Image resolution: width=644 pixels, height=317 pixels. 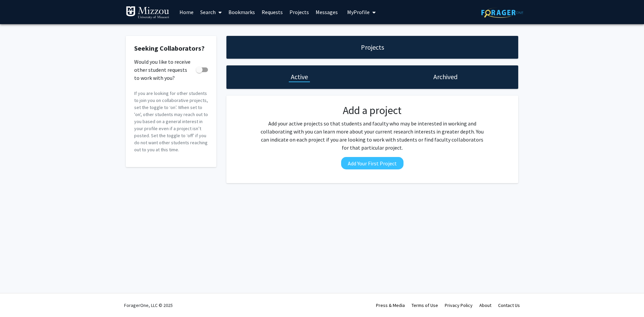 What do you see at coordinates (425, 305) in the screenshot?
I see `a: Terms of Use` at bounding box center [425, 305].